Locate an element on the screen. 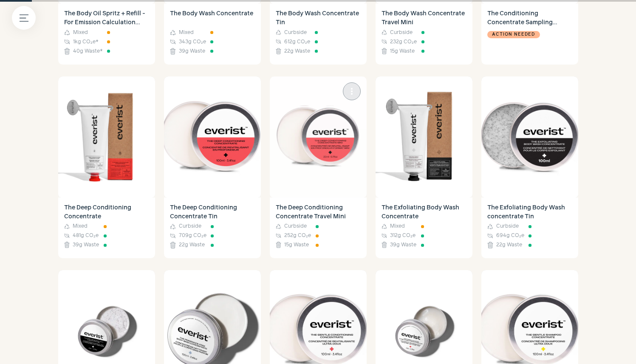 Image resolution: width=636 pixels, height=364 pixels. a: The Deep Conditioning Concentrate Travel Mini is located at coordinates (318, 137).